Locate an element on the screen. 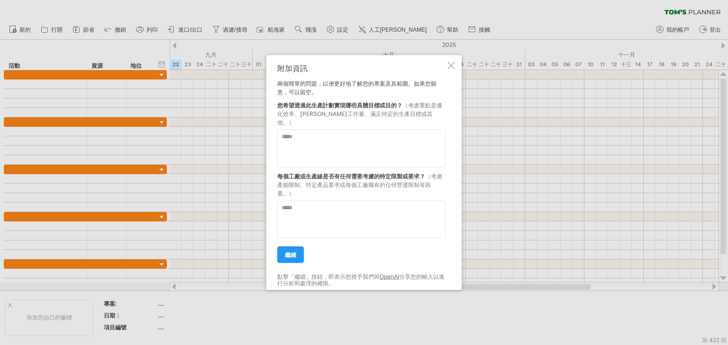 The height and width of the screenshot is (345, 728). font: 每個工廠或生產線是否有任何需要考慮的特定限製或要求？ is located at coordinates (351, 176).